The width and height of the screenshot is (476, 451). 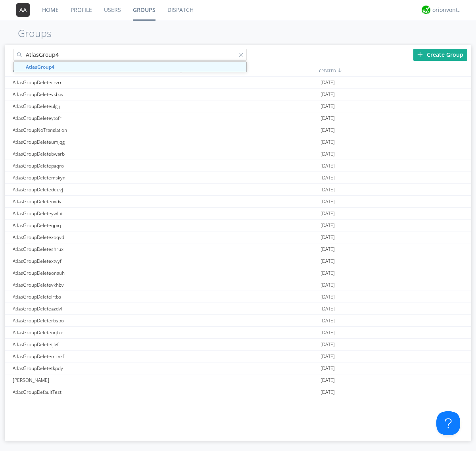 What do you see at coordinates (87, 106) in the screenshot?
I see `div: AtlasGroupDeleteulgij` at bounding box center [87, 106].